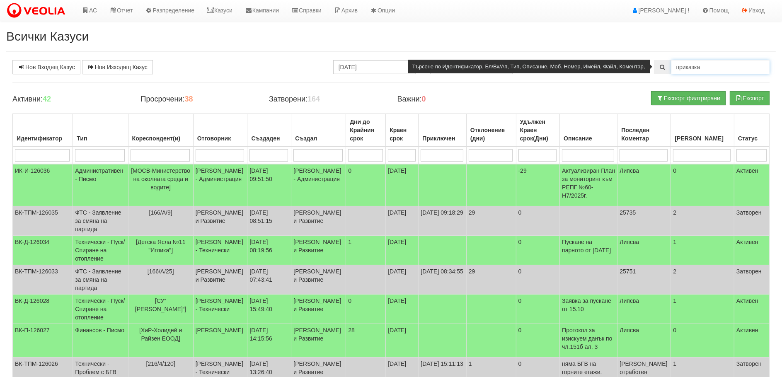  I want to click on p: Актуализиран План за мониторинг към РЕПГ №60-Н7/2025г., so click(589, 183).